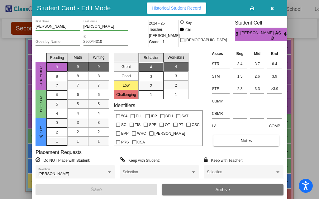 This screenshot has height=199, width=319. What do you see at coordinates (138, 125) in the screenshot?
I see `span: TIS` at bounding box center [138, 125].